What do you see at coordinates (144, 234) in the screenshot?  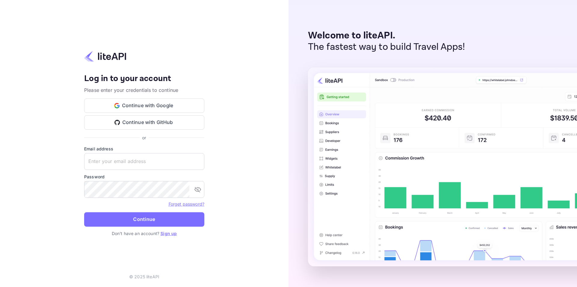 I see `p: Don't have an account?` at bounding box center [144, 234].